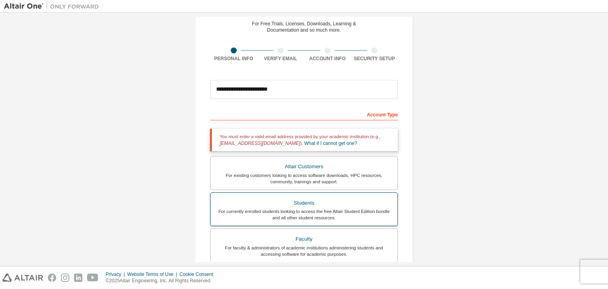  Describe the element at coordinates (153, 274) in the screenshot. I see `div: Website Terms of Use` at that location.